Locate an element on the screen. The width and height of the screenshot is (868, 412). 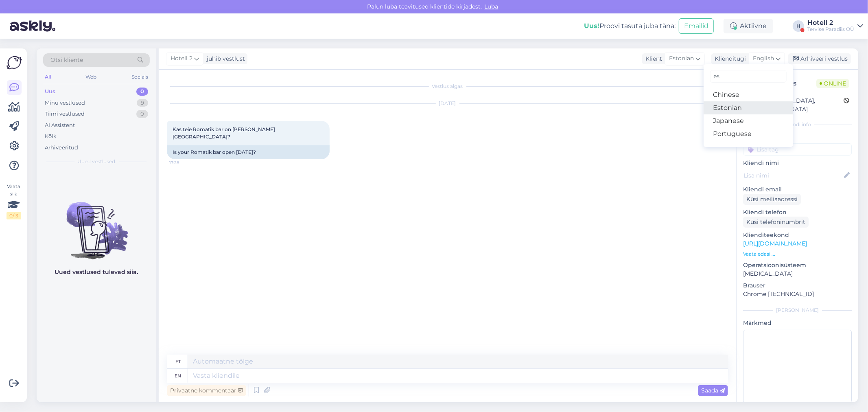
p: Operatsioonisüsteem is located at coordinates (797, 264).